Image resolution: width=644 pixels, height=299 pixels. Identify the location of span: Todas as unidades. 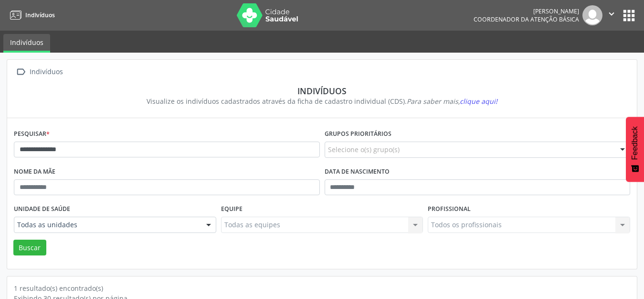
(107, 225).